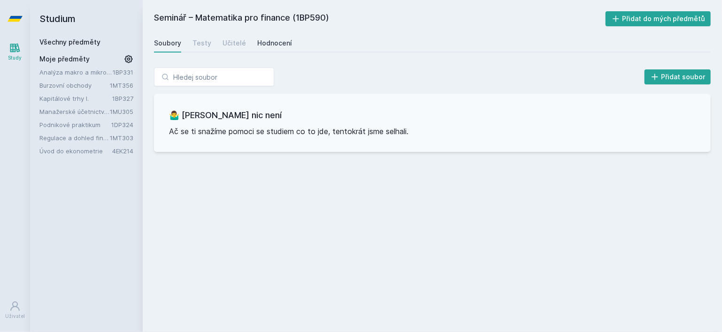 The width and height of the screenshot is (722, 332). What do you see at coordinates (678, 77) in the screenshot?
I see `a: Přidat soubor` at bounding box center [678, 77].